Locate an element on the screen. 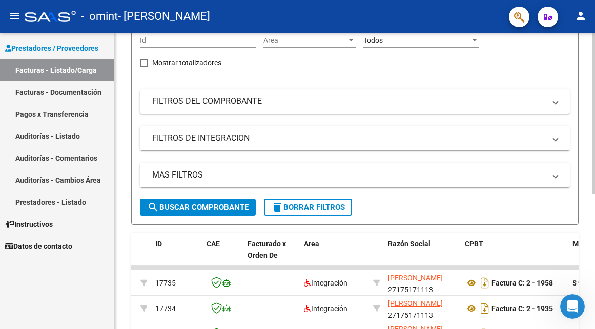 This screenshot has width=595, height=329. span: CAE is located at coordinates (213, 244).